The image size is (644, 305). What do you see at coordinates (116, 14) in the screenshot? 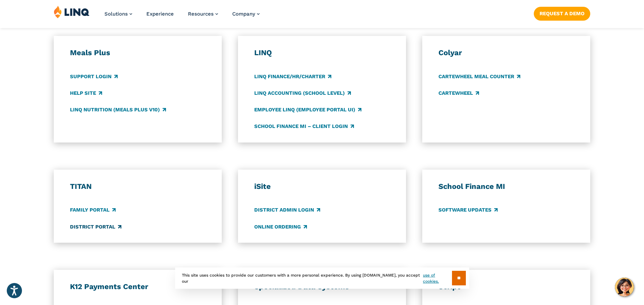
I see `span: Solutions` at bounding box center [116, 14].